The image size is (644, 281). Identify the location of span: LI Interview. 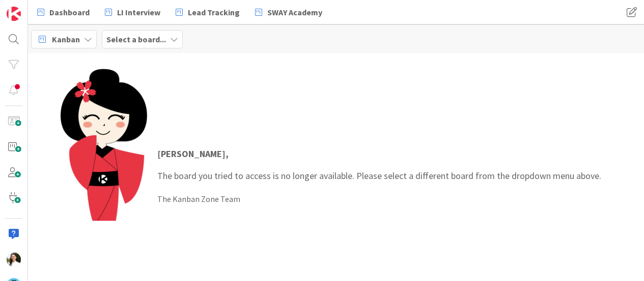
(138, 12).